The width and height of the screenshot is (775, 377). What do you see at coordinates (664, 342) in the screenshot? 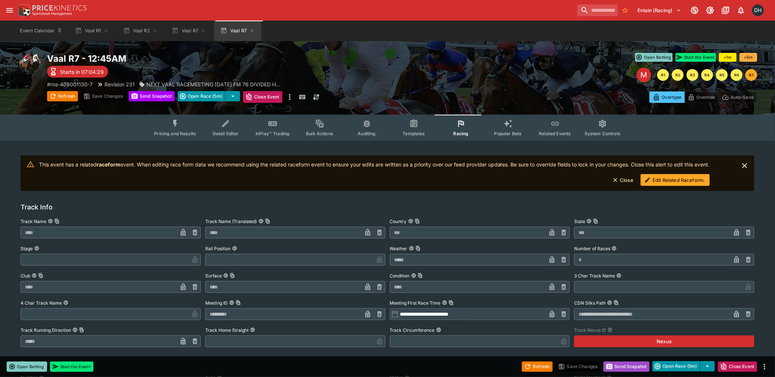
I see `button: Nexus` at bounding box center [664, 342].